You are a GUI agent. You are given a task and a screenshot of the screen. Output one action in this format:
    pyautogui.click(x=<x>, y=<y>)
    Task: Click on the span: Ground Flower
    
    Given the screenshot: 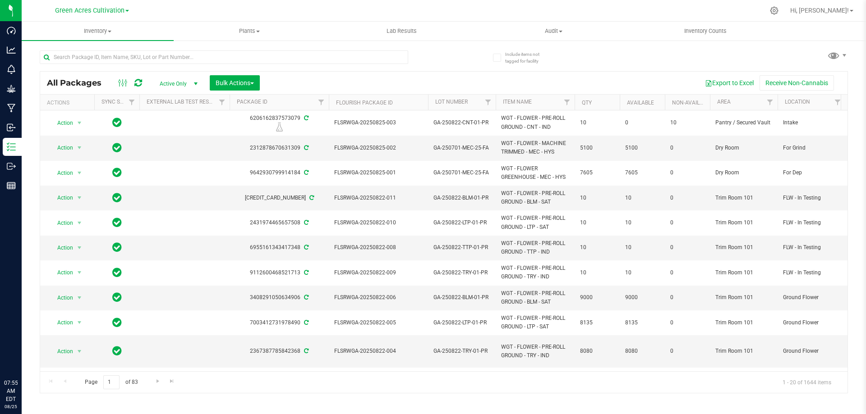 What is the action you would take?
    pyautogui.click(x=811, y=351)
    